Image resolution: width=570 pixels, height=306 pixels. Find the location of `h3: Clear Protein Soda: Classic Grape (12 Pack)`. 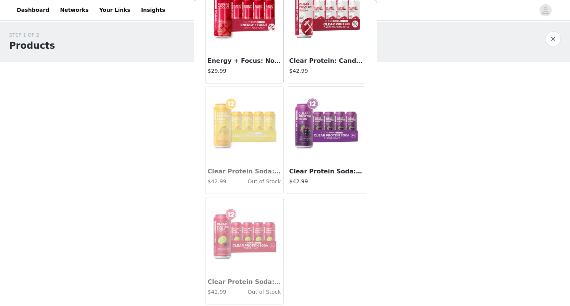

h3: Clear Protein Soda: Classic Grape (12 Pack) is located at coordinates (326, 171).